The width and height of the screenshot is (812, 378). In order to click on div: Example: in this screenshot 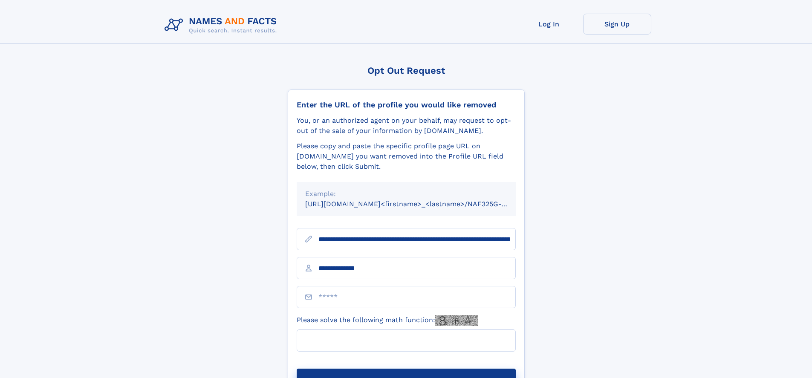, I will do `click(406, 194)`.